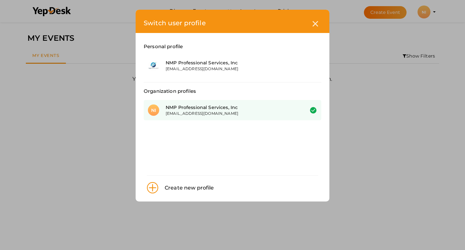 The height and width of the screenshot is (250, 465). Describe the element at coordinates (153, 65) in the screenshot. I see `img: HGWSC8DO_small.jpeg` at that location.